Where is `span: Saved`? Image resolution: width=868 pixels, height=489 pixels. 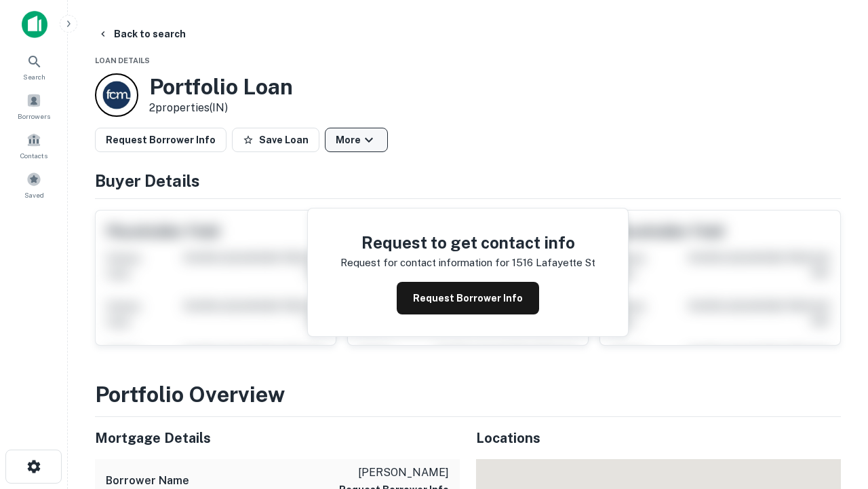
span: Saved is located at coordinates (34, 194).